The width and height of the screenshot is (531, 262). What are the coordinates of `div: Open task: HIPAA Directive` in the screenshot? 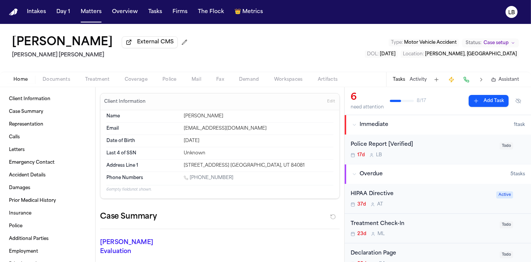 It's located at (438, 199).